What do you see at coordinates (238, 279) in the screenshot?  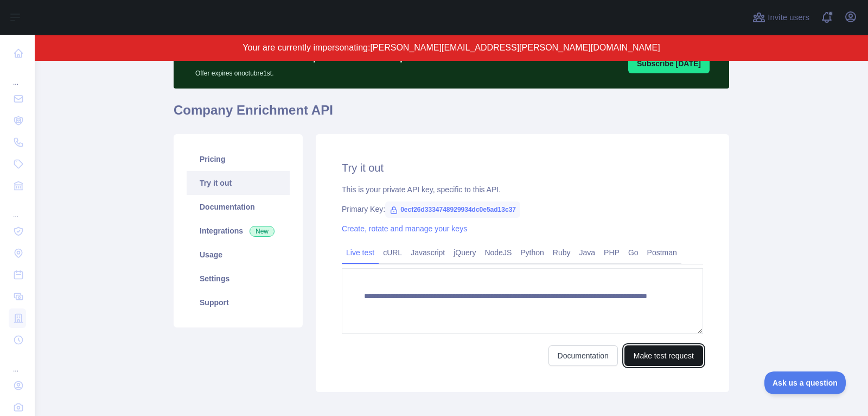 I see `a: Settings` at bounding box center [238, 279].